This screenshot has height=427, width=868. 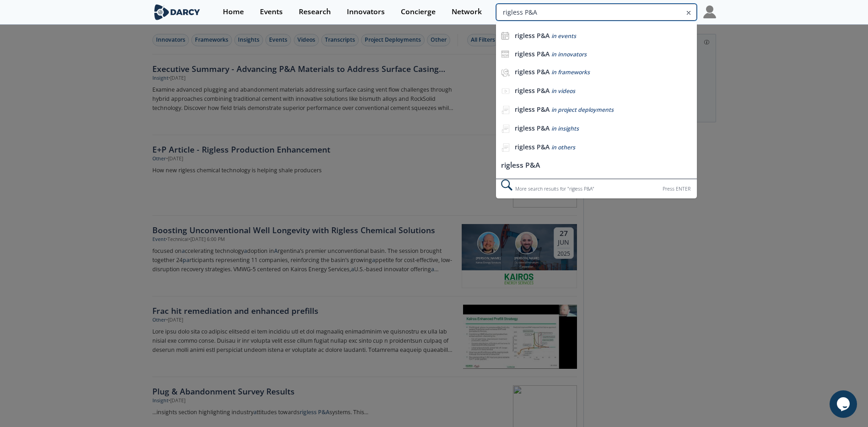 I want to click on li: rigless P&A, so click(x=596, y=165).